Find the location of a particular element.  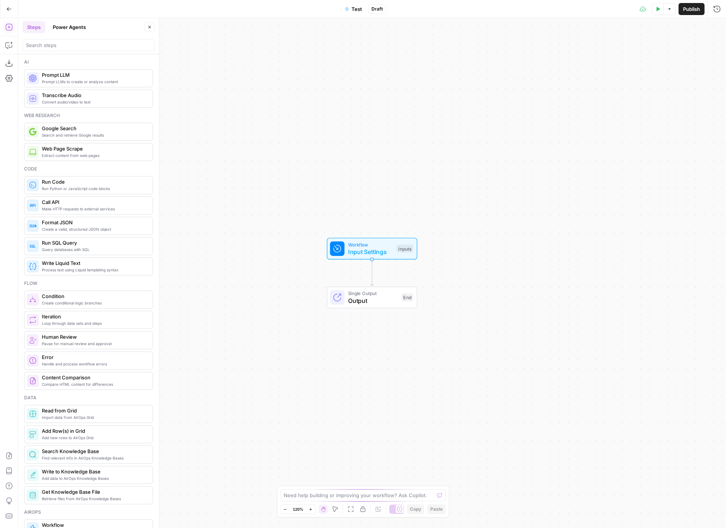

div: Code is located at coordinates (88, 169).